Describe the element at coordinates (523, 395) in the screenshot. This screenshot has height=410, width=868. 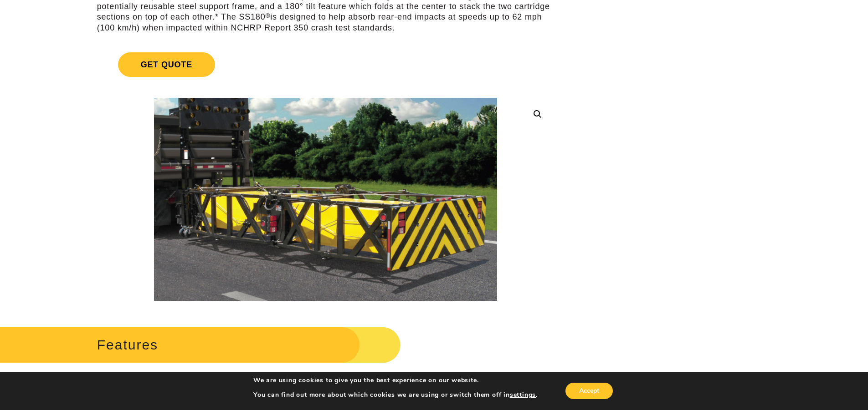
I see `button: settings` at that location.